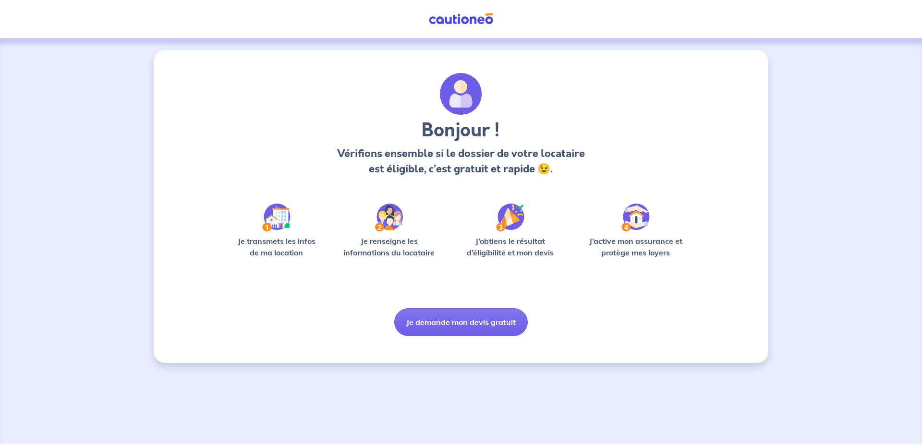 This screenshot has width=922, height=446. I want to click on p: Je transmets les infos de ma location, so click(276, 247).